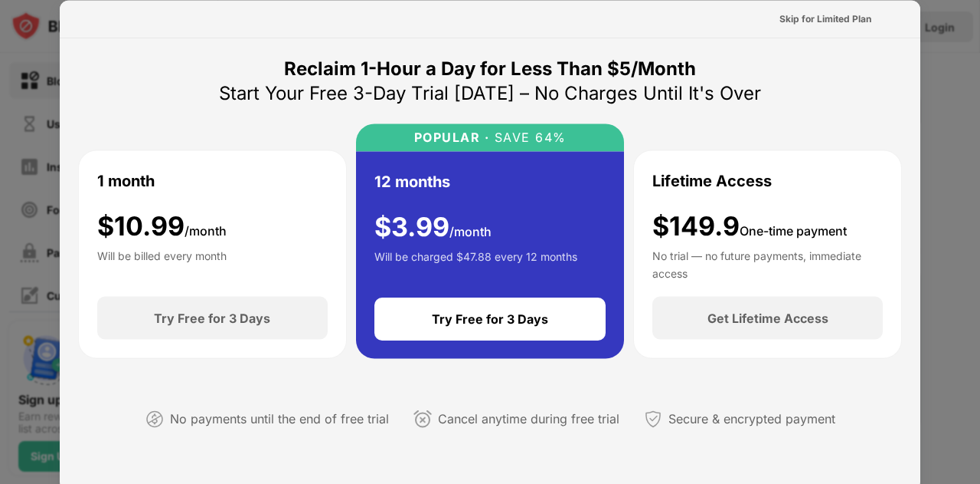 This screenshot has width=980, height=484. I want to click on span: One-time payment, so click(793, 230).